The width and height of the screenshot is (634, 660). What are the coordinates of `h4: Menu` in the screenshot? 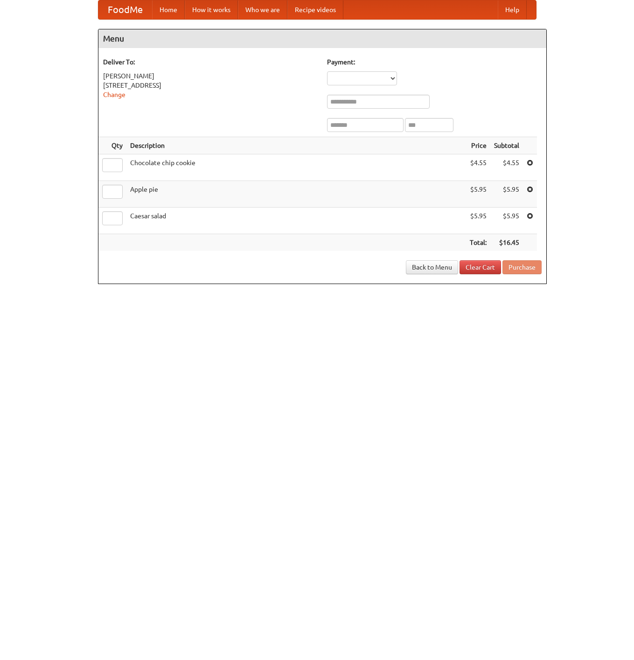 It's located at (322, 39).